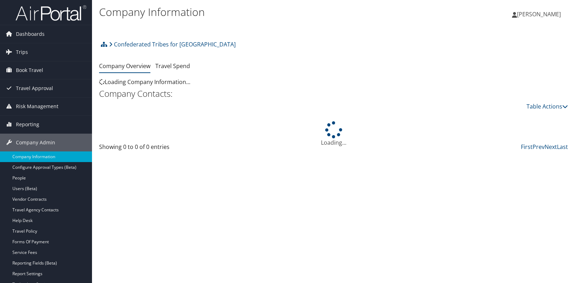 The image size is (575, 283). Describe the element at coordinates (51, 13) in the screenshot. I see `img: airportal-logo.png` at that location.